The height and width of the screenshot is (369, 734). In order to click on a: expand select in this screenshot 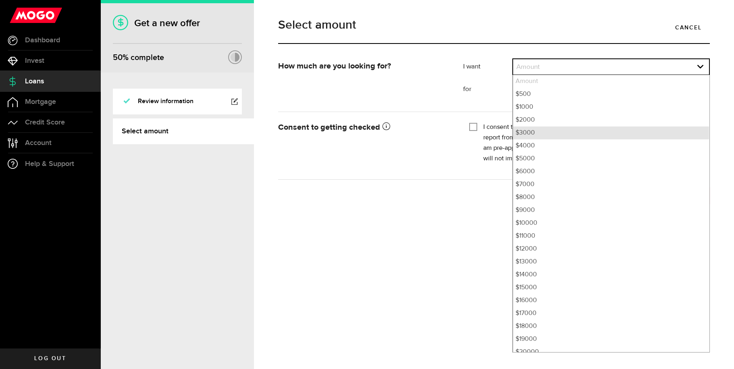, I will do `click(611, 67)`.